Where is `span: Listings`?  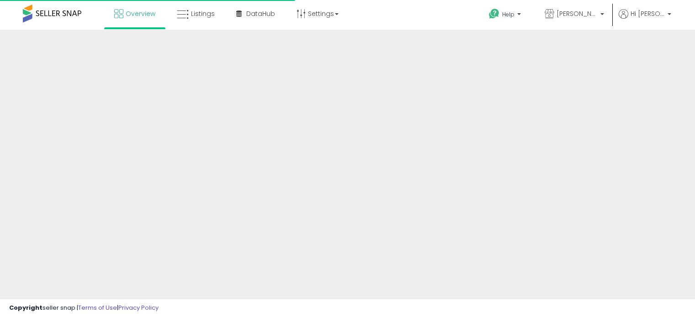 span: Listings is located at coordinates (203, 14).